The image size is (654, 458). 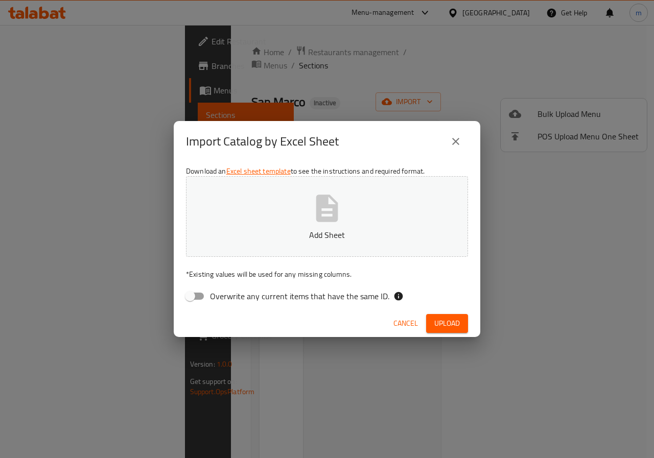 What do you see at coordinates (406, 324) in the screenshot?
I see `button: Cancel` at bounding box center [406, 324].